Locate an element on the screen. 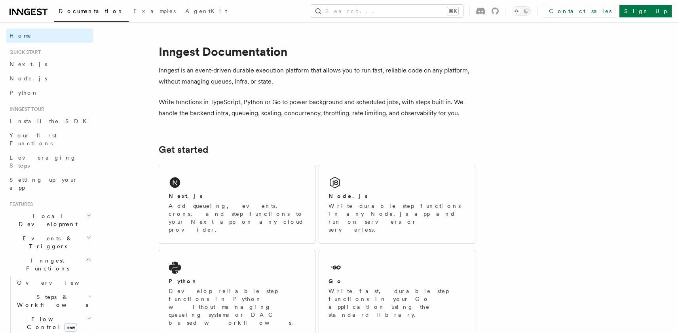 The width and height of the screenshot is (678, 333). span: new is located at coordinates (70, 327).